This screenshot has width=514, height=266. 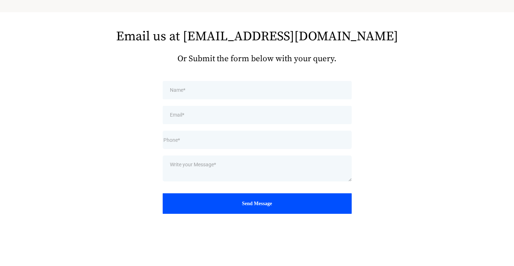 I want to click on input: Email*, so click(x=257, y=115).